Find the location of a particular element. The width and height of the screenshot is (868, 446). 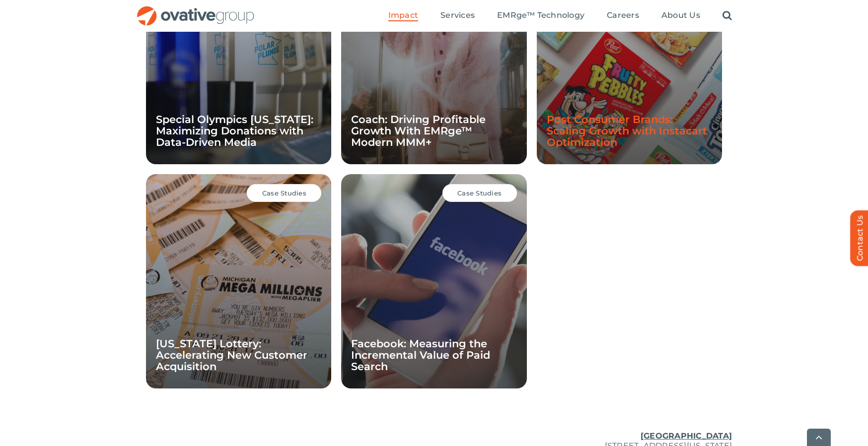

a: Post Consumer Brands: Scaling Growth with Instacart Optimization is located at coordinates (627, 131).